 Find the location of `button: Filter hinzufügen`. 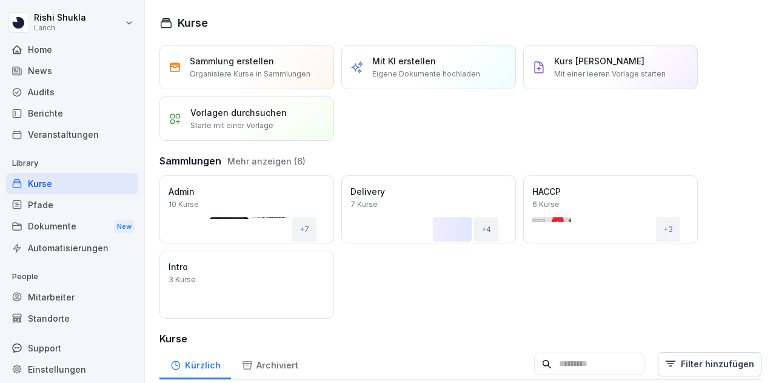

button: Filter hinzufügen is located at coordinates (710, 364).